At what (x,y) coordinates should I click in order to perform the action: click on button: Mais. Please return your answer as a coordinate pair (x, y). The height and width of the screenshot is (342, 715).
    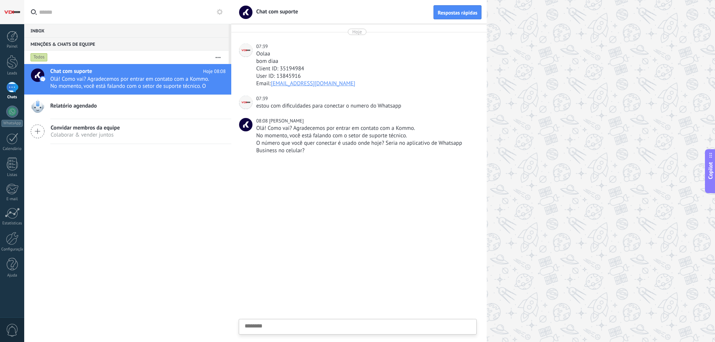
    Looking at the image, I should click on (218, 57).